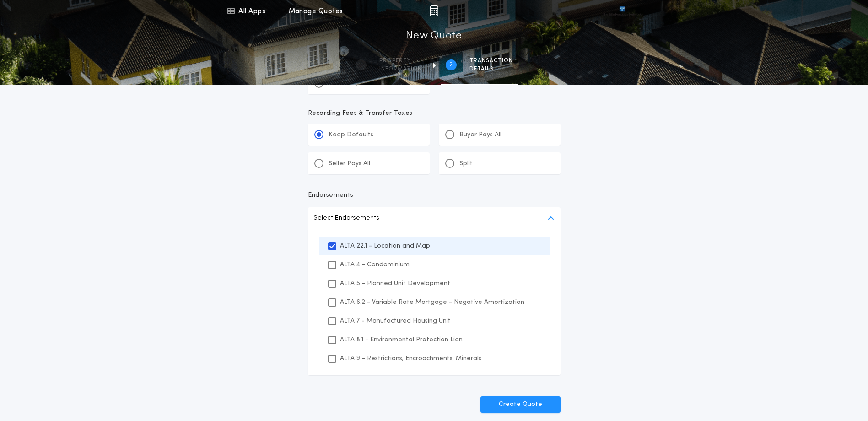  I want to click on p: Split, so click(466, 164).